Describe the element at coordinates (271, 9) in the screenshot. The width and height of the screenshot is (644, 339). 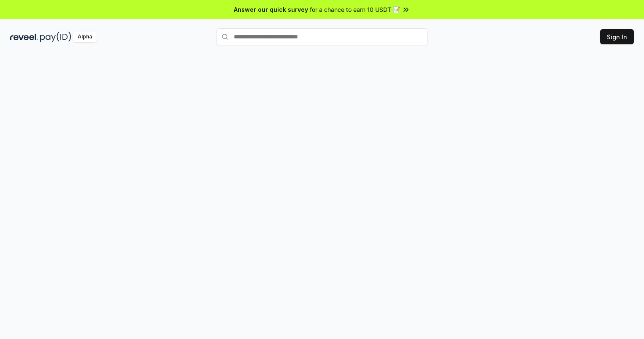
I see `span: Answer our quick survey` at that location.